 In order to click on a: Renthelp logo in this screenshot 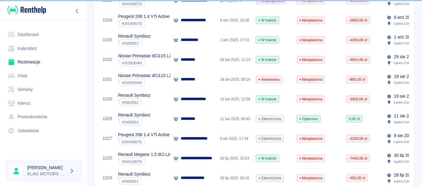, I will do `click(25, 10)`.